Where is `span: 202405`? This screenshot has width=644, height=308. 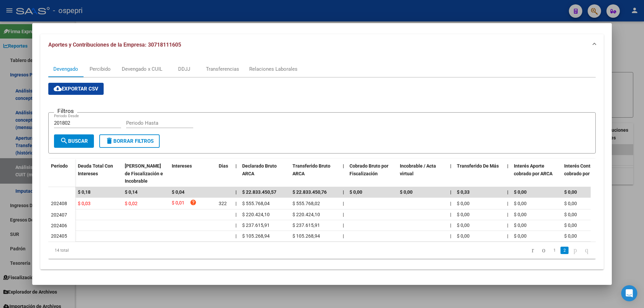
span: 202405 is located at coordinates (59, 236).